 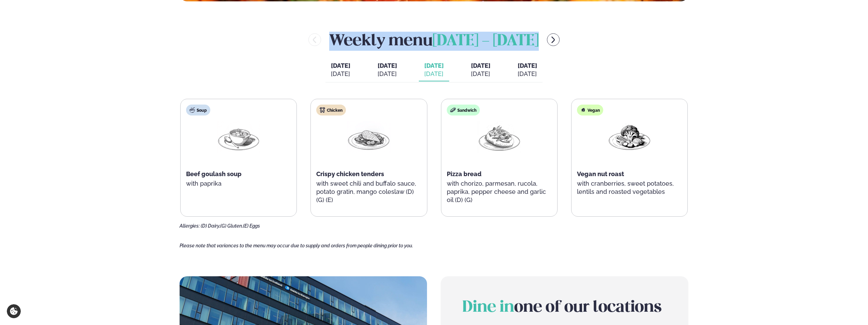 I want to click on p: with chorizo, parmesan, rucola, paprika, pepper cheese and garlic oil (D) (G), so click(x=499, y=192).